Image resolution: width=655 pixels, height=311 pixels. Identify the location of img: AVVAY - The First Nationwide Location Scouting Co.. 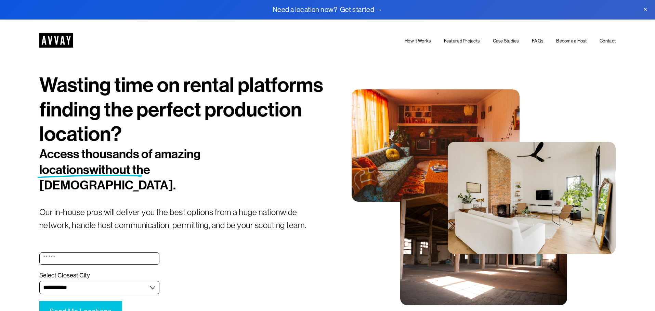
(56, 40).